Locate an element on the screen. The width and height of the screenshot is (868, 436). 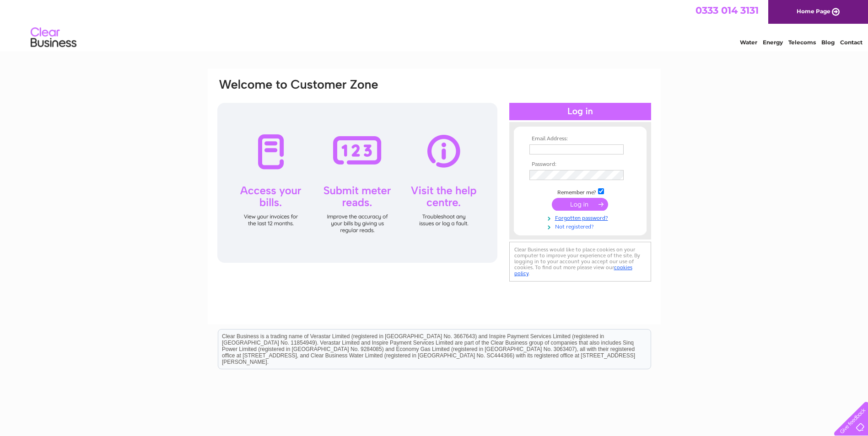
th: Email Address: is located at coordinates (580, 139).